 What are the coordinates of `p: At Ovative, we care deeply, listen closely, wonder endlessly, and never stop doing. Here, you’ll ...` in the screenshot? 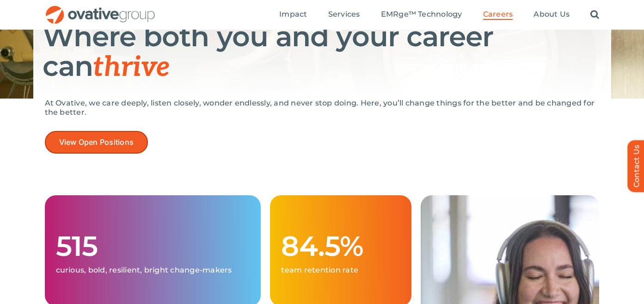 It's located at (322, 108).